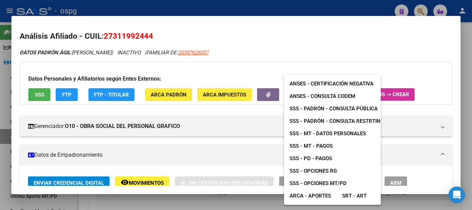 This screenshot has height=210, width=472. Describe the element at coordinates (457, 194) in the screenshot. I see `div: Open Intercom Messenger` at that location.